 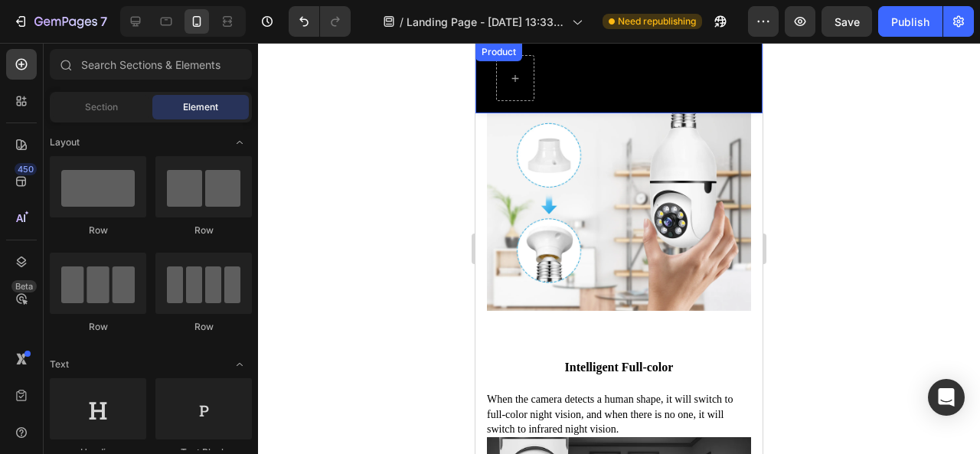 What do you see at coordinates (847, 21) in the screenshot?
I see `span: Save` at bounding box center [847, 21].